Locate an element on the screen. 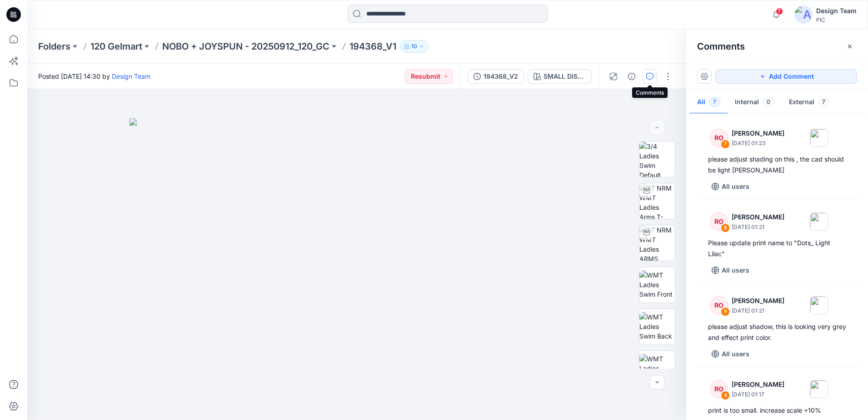 This screenshot has width=868, height=420. div: Please update print name to "Dots_ Light Lilac" is located at coordinates (777, 249).